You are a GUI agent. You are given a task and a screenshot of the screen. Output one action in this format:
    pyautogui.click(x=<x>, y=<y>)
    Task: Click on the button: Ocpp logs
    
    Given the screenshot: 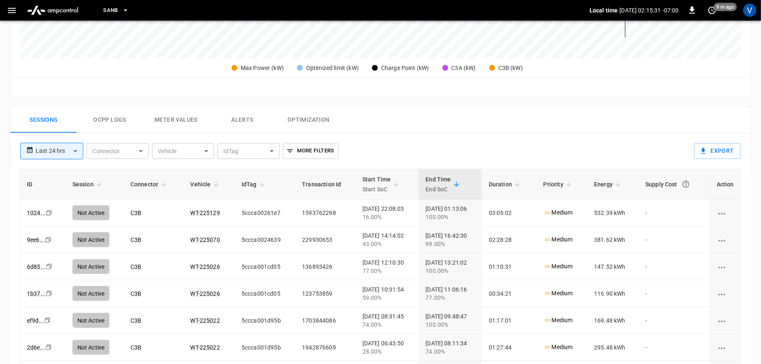 What is the action you would take?
    pyautogui.click(x=110, y=120)
    